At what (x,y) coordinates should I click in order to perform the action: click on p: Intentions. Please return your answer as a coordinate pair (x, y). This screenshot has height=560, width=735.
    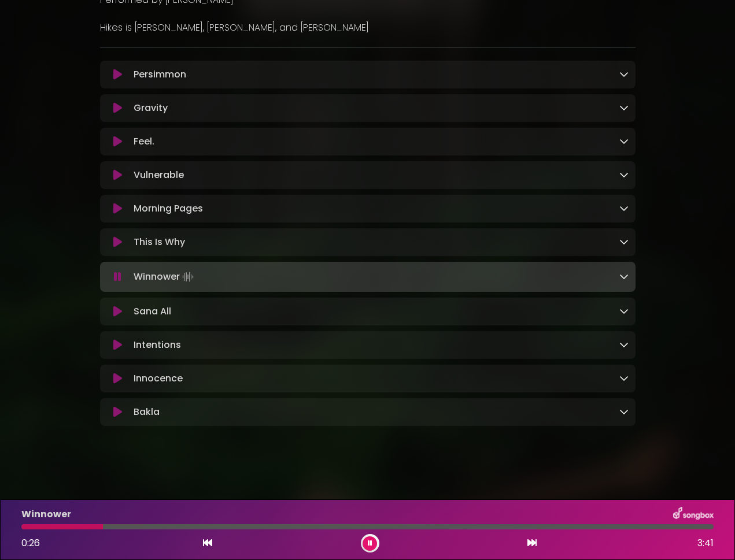
    Looking at the image, I should click on (158, 345).